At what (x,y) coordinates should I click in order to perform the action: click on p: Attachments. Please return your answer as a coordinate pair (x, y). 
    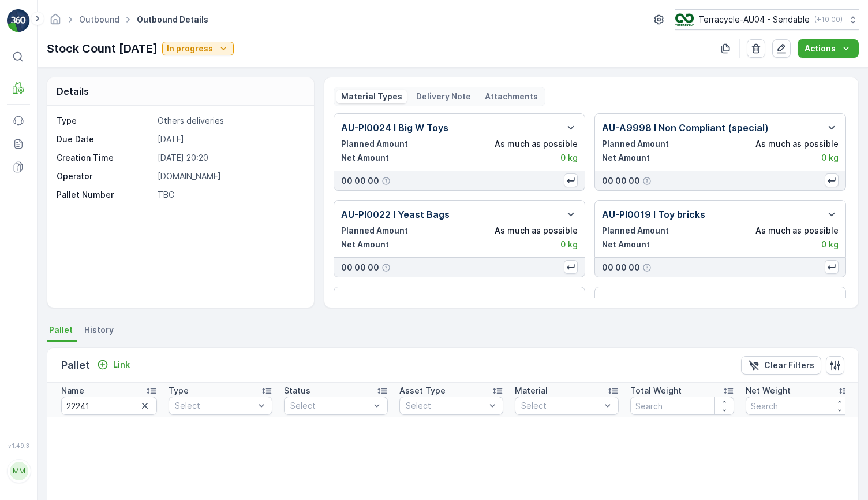
    Looking at the image, I should click on (512, 97).